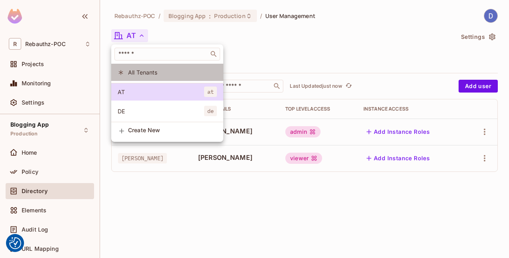  Describe the element at coordinates (173, 130) in the screenshot. I see `span: Create New` at that location.